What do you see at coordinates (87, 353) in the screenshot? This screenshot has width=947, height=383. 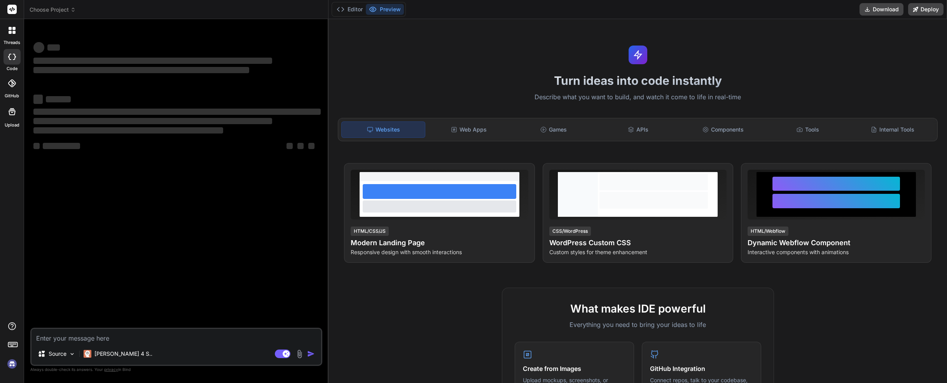 I see `img: Claude 4 Sonnet` at bounding box center [87, 353].